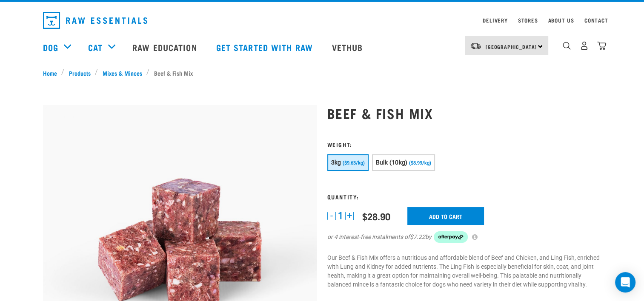 The height and width of the screenshot is (301, 644). What do you see at coordinates (602, 46) in the screenshot?
I see `img: home-icon@2x.png` at bounding box center [602, 46].